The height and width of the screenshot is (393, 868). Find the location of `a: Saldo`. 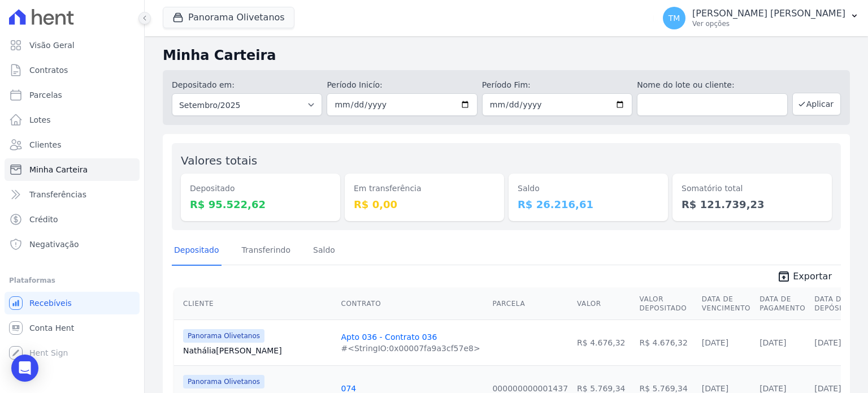

a: Saldo is located at coordinates (324, 251).